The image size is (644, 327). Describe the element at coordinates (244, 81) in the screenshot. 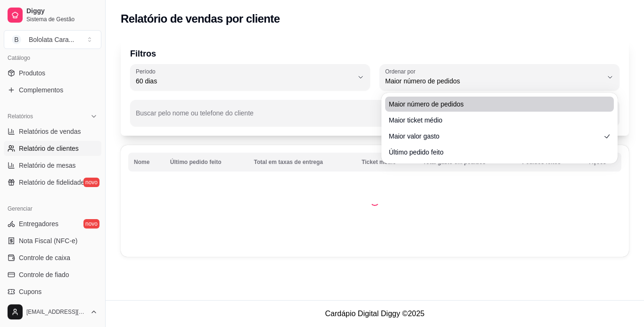

I see `span: 60 dias` at that location.